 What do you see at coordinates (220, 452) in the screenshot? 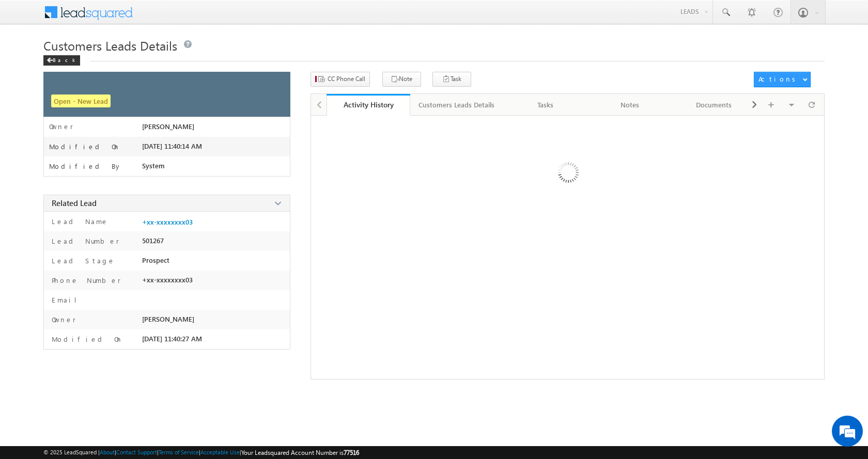
I see `a: Acceptable Use` at bounding box center [220, 452].